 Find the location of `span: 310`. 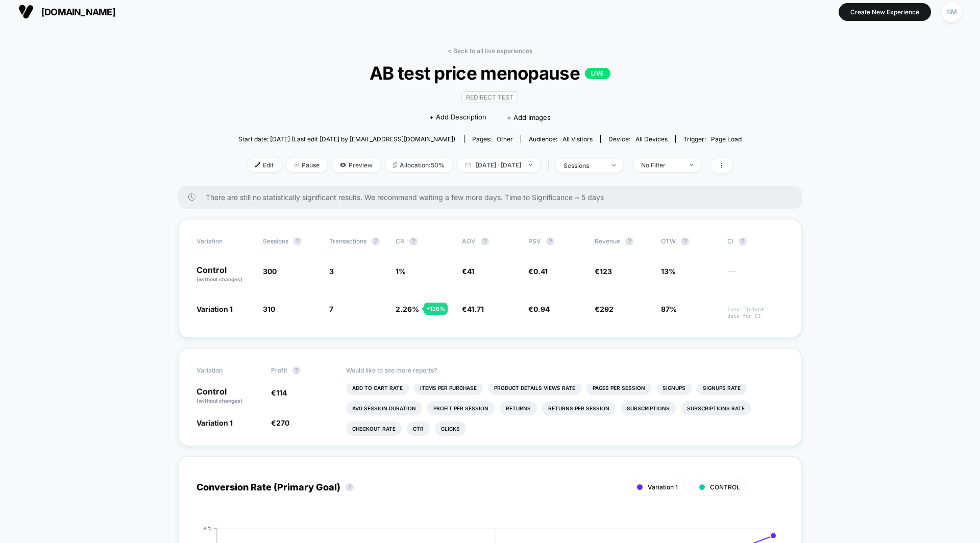

span: 310 is located at coordinates (269, 309).